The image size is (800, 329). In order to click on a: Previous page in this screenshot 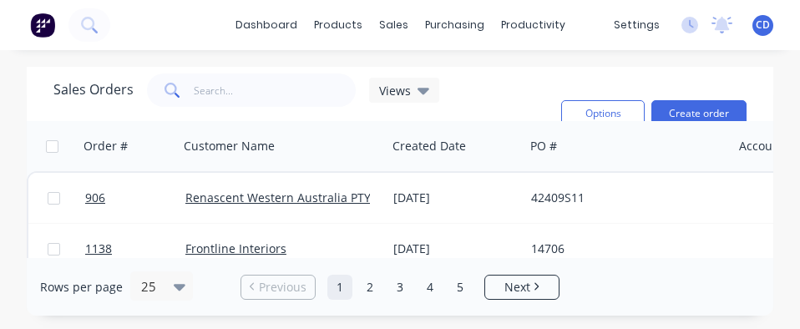, I will do `click(278, 287)`.